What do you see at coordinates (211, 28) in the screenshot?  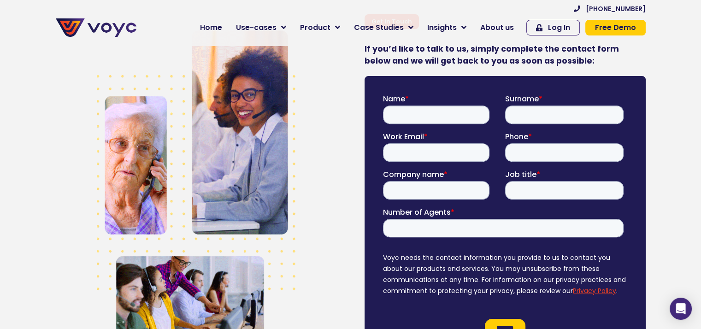 I see `span: Home` at bounding box center [211, 28].